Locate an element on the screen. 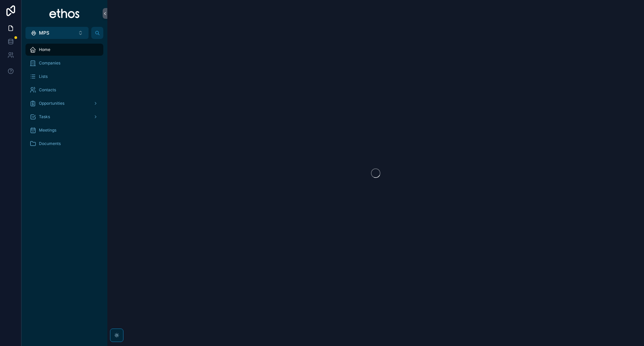 The height and width of the screenshot is (346, 644). span: Tasks is located at coordinates (44, 117).